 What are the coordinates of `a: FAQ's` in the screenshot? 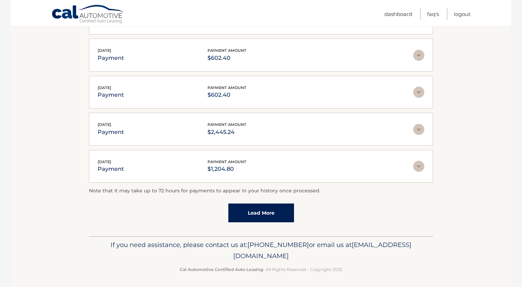 It's located at (433, 14).